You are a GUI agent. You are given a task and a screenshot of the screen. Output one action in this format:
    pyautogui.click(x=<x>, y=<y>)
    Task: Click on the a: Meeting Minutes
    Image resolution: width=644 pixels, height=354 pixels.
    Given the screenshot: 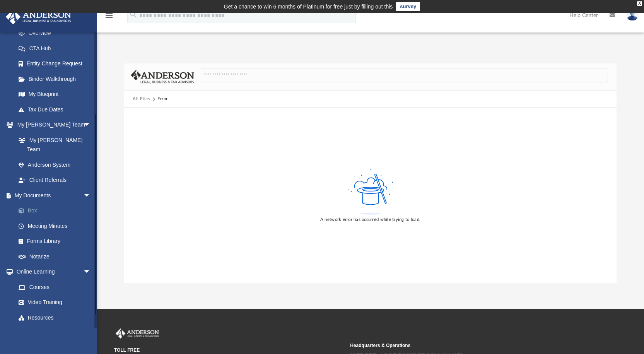 What is the action you would take?
    pyautogui.click(x=57, y=226)
    